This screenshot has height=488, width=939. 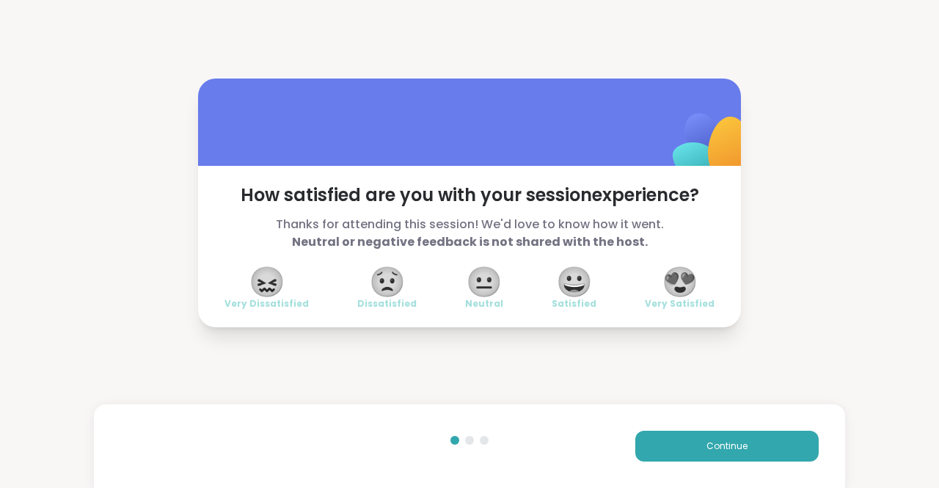 What do you see at coordinates (387, 304) in the screenshot?
I see `span: Dissatisfied` at bounding box center [387, 304].